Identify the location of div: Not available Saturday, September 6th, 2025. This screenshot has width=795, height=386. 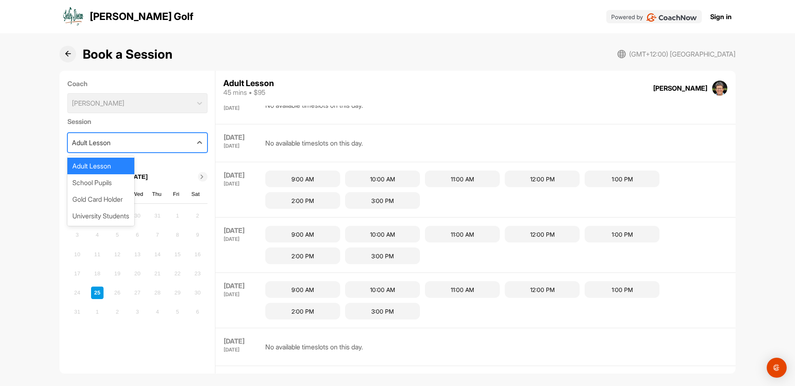
(198, 312).